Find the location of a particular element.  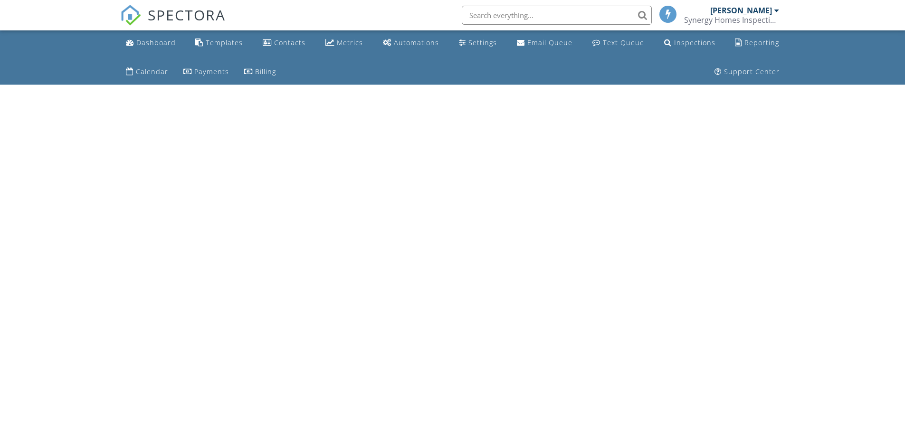

div: Support Center is located at coordinates (752, 71).